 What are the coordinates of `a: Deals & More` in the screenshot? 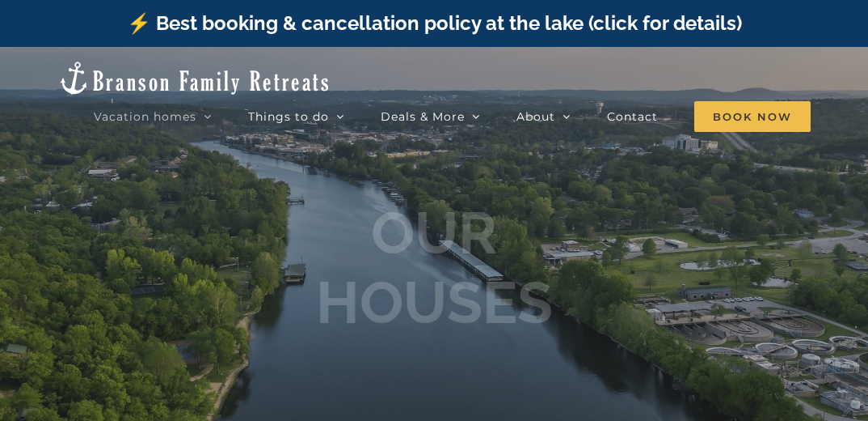 It's located at (431, 116).